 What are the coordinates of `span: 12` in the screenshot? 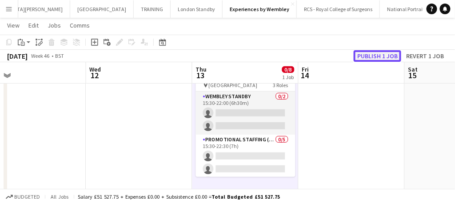 It's located at (95, 75).